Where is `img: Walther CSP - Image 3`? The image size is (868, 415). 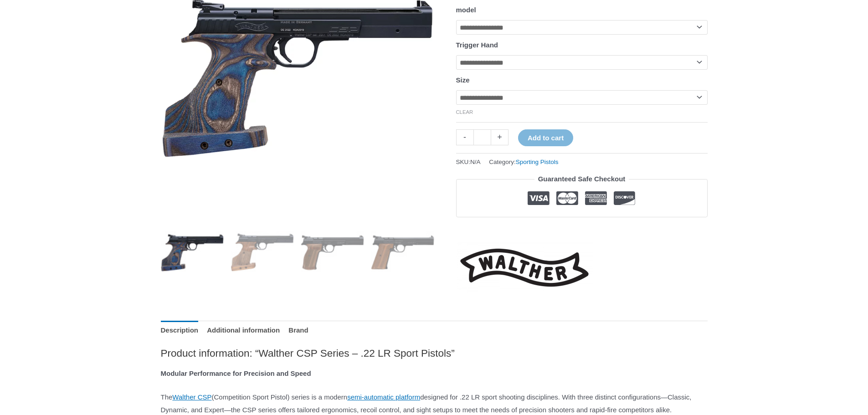 img: Walther CSP - Image 3 is located at coordinates (332, 252).